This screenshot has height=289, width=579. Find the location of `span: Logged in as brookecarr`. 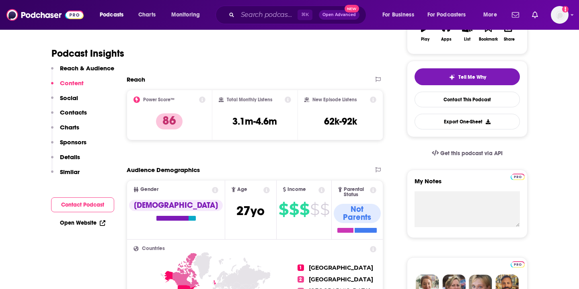

span: Logged in as brookecarr is located at coordinates (560, 15).